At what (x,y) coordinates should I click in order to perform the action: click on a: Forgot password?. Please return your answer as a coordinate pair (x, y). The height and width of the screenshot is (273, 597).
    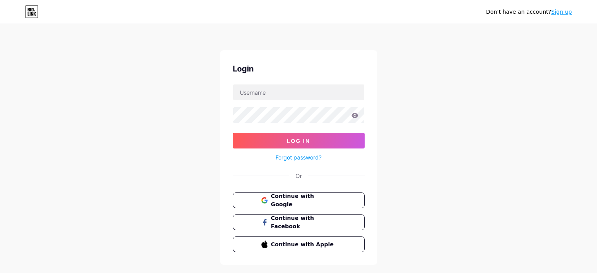
    Looking at the image, I should click on (298, 157).